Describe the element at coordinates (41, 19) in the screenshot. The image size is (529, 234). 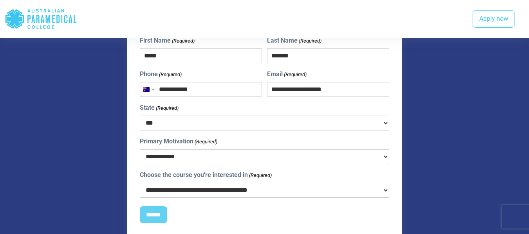
I see `div: Australian Paramedical College` at that location.